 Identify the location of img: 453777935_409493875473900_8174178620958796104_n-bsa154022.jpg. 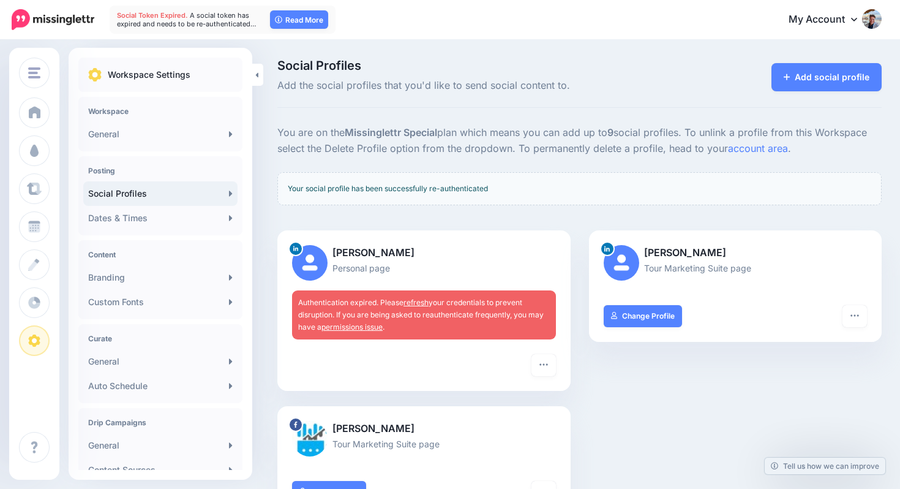
(310, 438).